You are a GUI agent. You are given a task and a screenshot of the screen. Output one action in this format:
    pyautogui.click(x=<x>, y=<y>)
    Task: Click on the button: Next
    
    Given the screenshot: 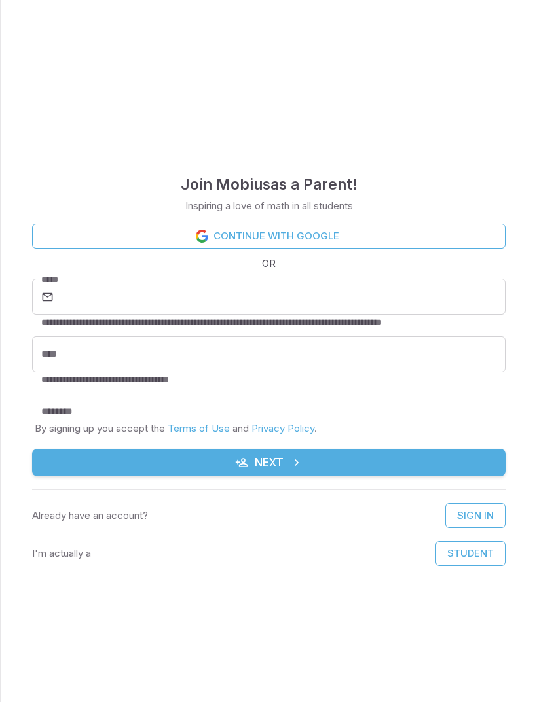 What is the action you would take?
    pyautogui.click(x=268, y=463)
    